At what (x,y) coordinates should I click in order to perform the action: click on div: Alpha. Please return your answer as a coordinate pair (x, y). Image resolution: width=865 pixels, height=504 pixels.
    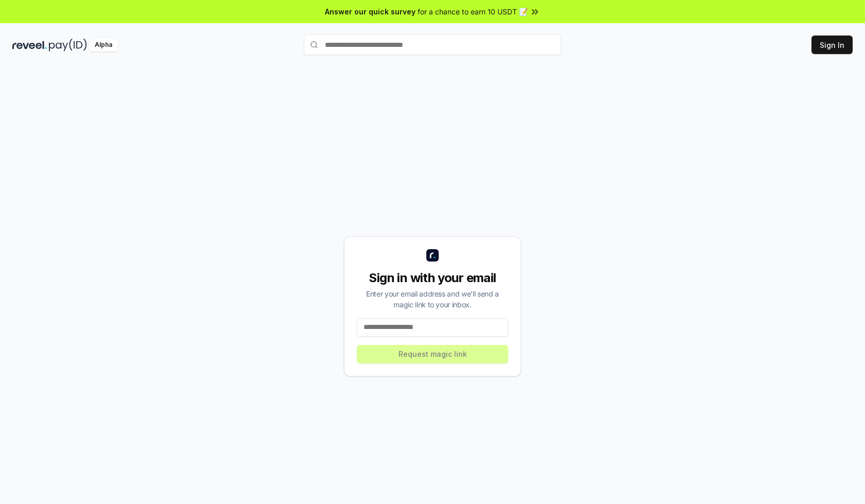
    Looking at the image, I should click on (103, 44).